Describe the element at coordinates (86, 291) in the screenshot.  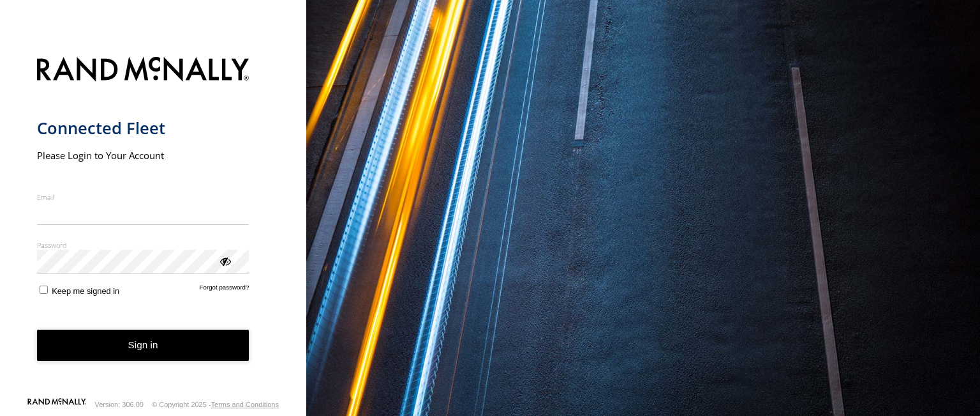
I see `span: Keep me signed in` at that location.